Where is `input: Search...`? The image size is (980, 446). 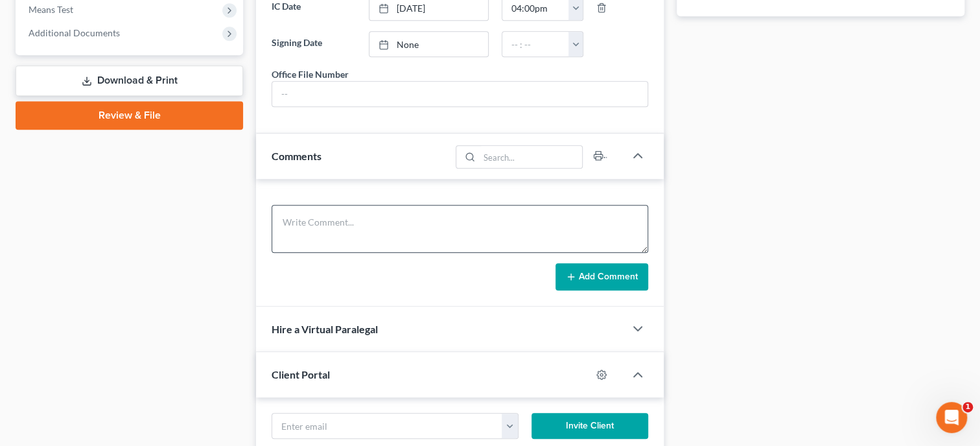 input: Search... is located at coordinates (531, 157).